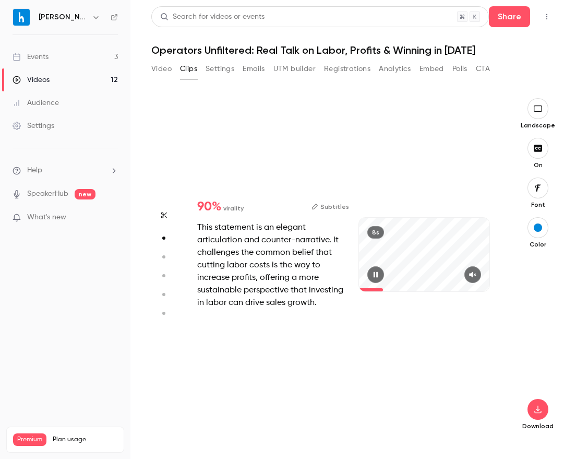 The width and height of the screenshot is (576, 459). What do you see at coordinates (34, 170) in the screenshot?
I see `span: Help` at bounding box center [34, 170].